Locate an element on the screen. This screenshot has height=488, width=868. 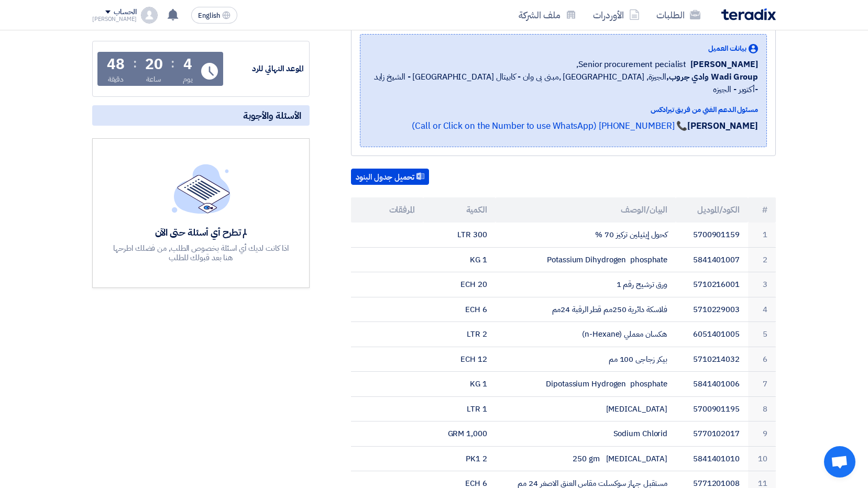
td: 6 ECH is located at coordinates (459, 309).